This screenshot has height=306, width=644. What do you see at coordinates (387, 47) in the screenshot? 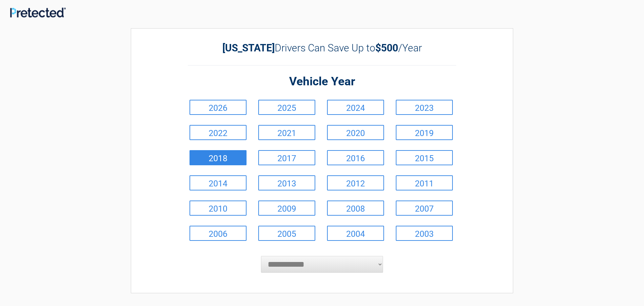
I see `b: $500` at bounding box center [387, 47].